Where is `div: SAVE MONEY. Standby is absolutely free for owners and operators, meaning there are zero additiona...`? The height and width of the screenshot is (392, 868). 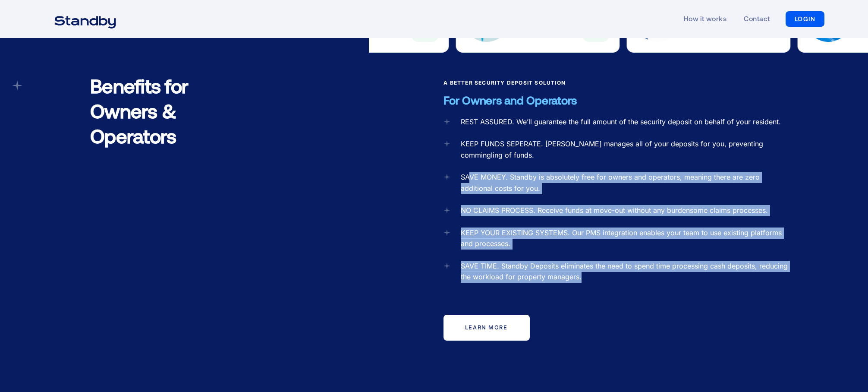 div: SAVE MONEY. Standby is absolutely free for owners and operators, meaning there are zero additiona... is located at coordinates (627, 183).